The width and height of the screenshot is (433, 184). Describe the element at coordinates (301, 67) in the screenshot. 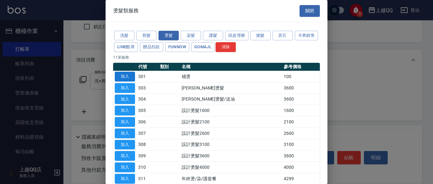

I see `th: 參考價格` at that location.